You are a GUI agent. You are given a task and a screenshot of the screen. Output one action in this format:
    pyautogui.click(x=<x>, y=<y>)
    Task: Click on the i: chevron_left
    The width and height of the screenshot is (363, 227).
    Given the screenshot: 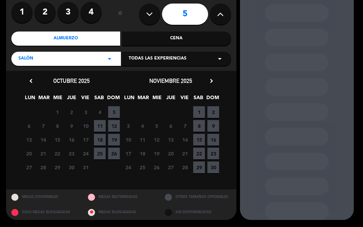 What is the action you would take?
    pyautogui.click(x=31, y=81)
    